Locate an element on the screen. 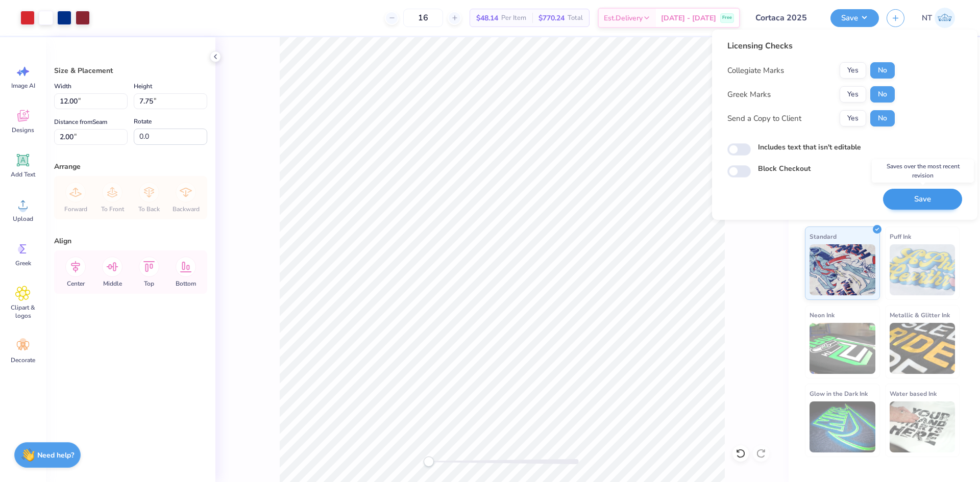  span: Free is located at coordinates (727, 17).